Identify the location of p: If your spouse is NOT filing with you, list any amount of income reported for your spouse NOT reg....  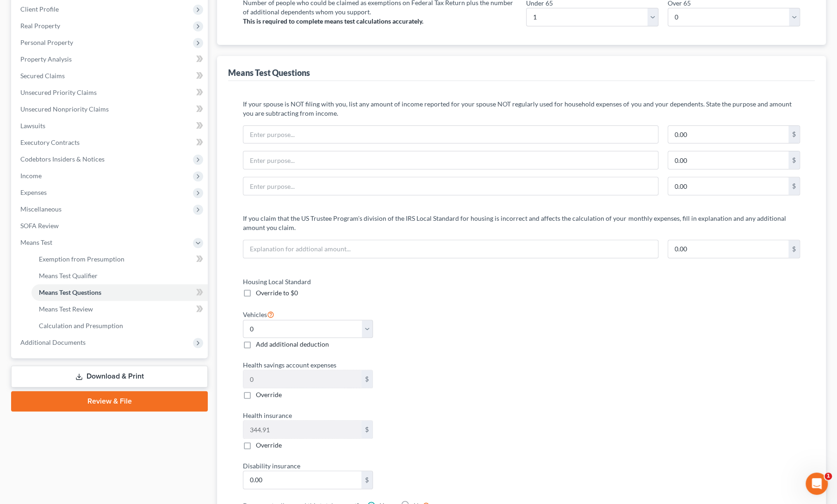
(521, 109).